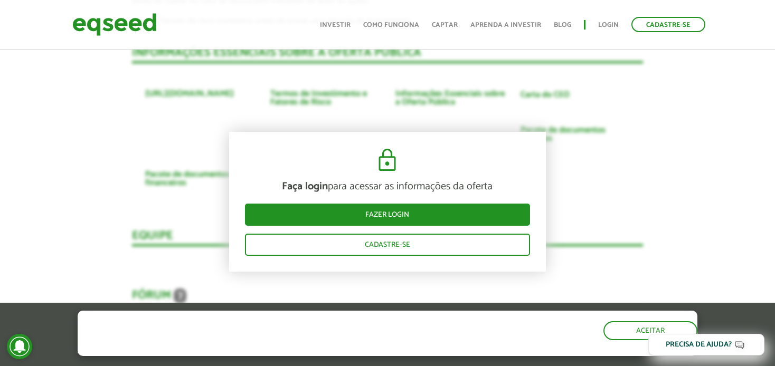 This screenshot has width=775, height=366. Describe the element at coordinates (387, 160) in the screenshot. I see `img: cadeado.svg` at that location.